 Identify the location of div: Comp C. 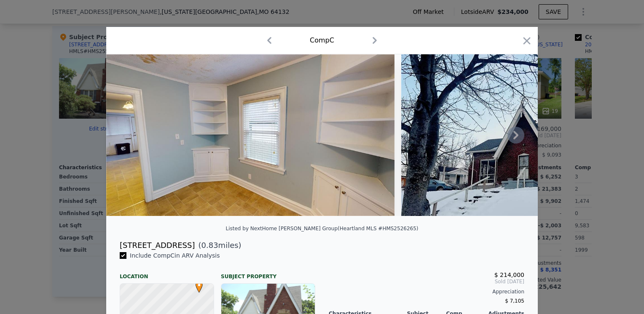
(322, 41).